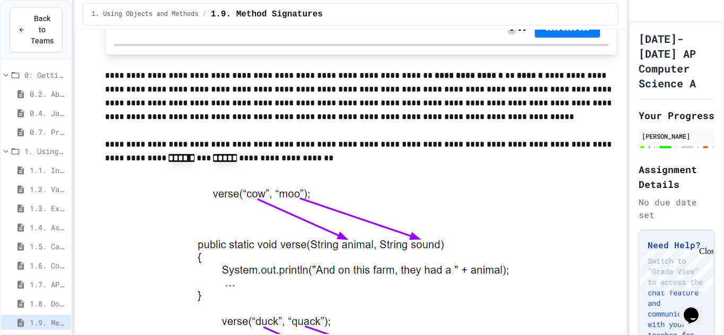  Describe the element at coordinates (676, 177) in the screenshot. I see `h2: Assignment Details` at that location.